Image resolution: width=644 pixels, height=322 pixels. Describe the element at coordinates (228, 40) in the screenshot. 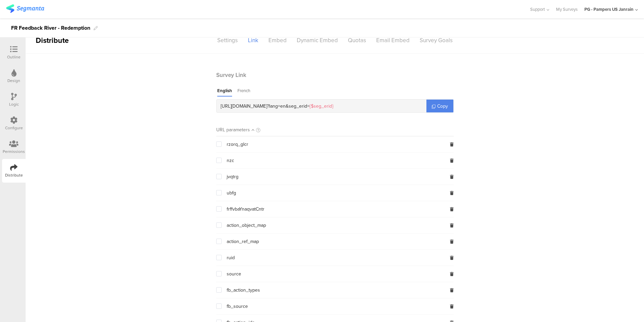

I see `div: Settings` at that location.